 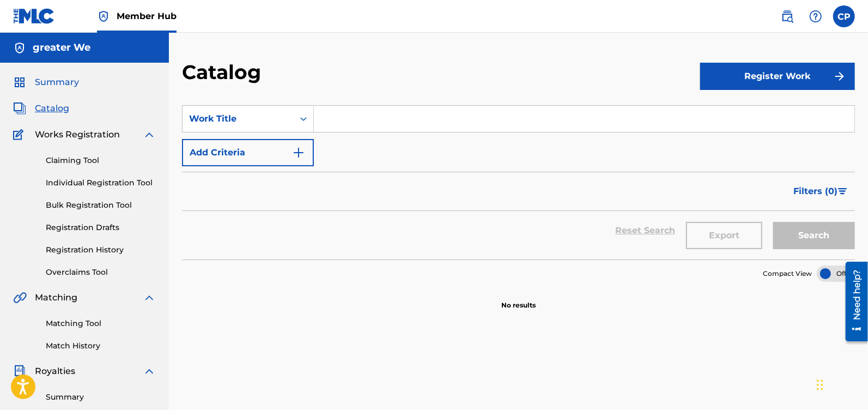 What do you see at coordinates (19, 43) in the screenshot?
I see `div: Open Resource Center` at bounding box center [19, 43].